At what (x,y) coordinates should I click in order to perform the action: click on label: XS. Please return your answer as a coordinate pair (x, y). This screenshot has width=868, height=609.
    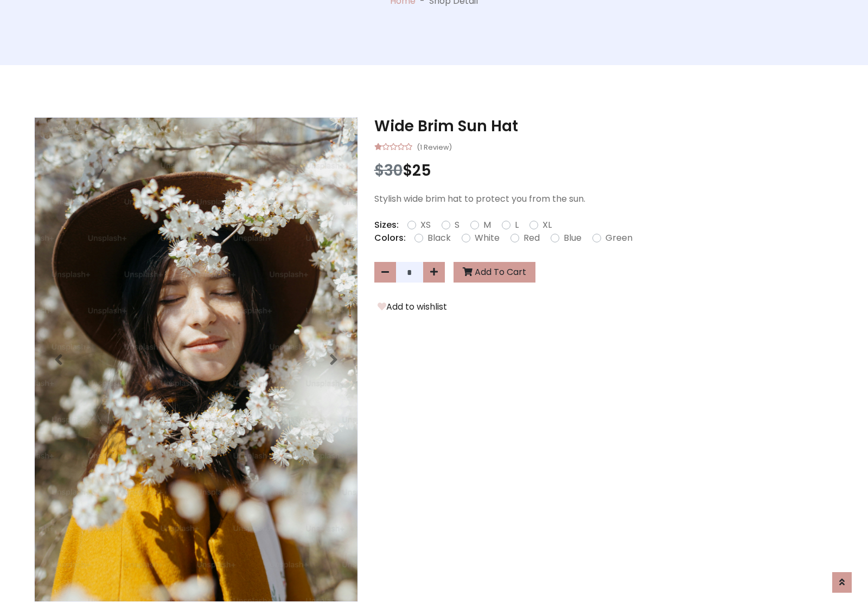
    Looking at the image, I should click on (425, 225).